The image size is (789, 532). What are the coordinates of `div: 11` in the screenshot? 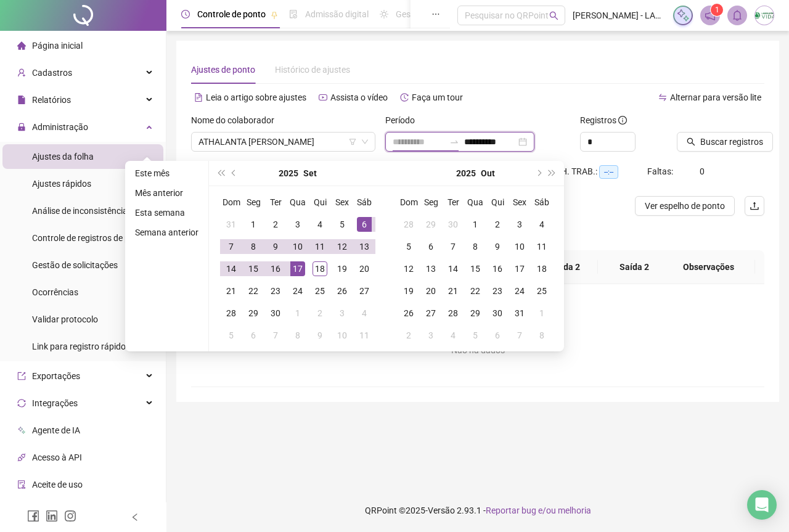 It's located at (542, 246).